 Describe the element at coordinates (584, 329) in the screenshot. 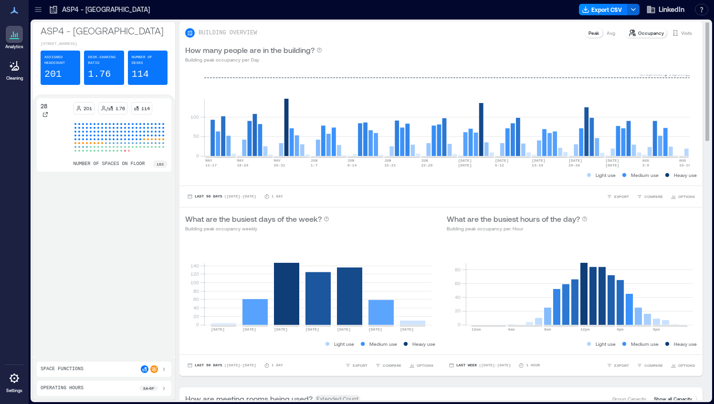

I see `text: 12pm` at that location.